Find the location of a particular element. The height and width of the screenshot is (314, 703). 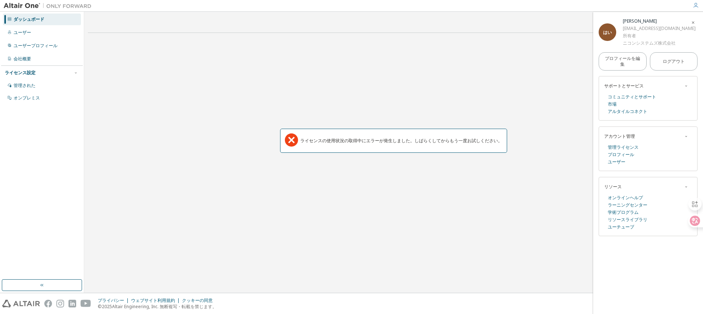

font: オンラインヘルプ is located at coordinates (625, 198).